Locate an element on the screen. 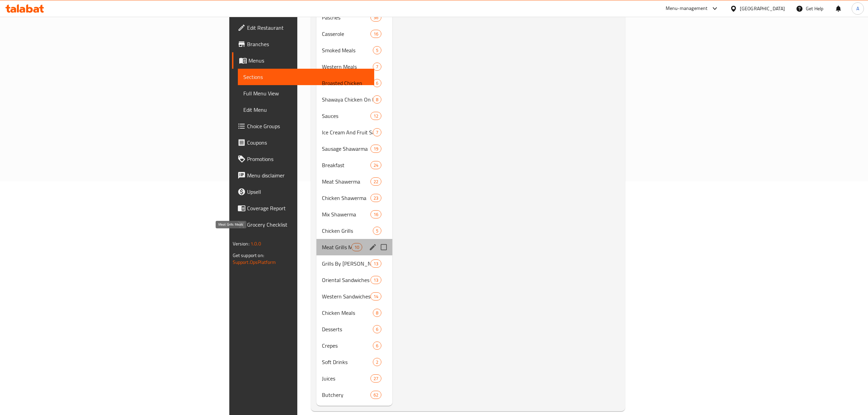  span: 23 is located at coordinates (376, 198).